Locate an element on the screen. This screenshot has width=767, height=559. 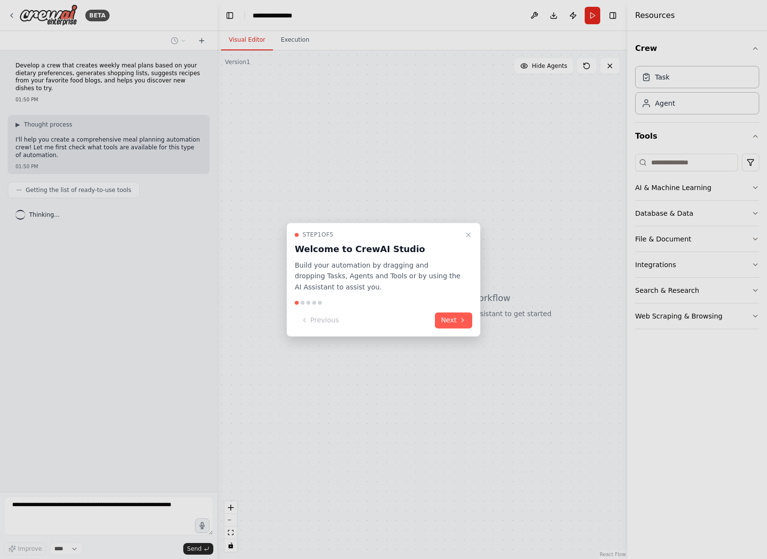
span: Step 1 of 5 is located at coordinates (318, 235).